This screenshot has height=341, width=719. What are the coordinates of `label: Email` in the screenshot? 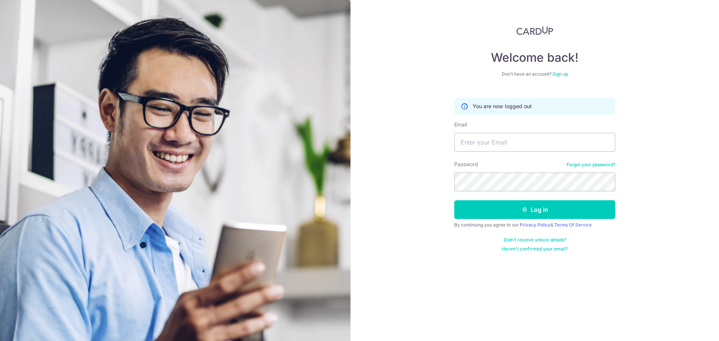 It's located at (461, 125).